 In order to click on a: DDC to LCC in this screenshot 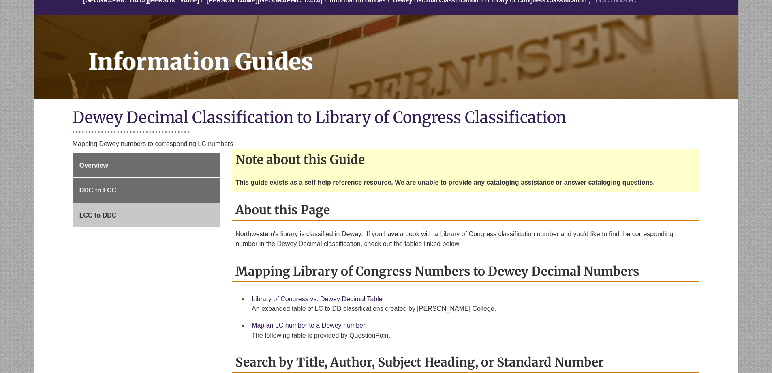, I will do `click(146, 190)`.